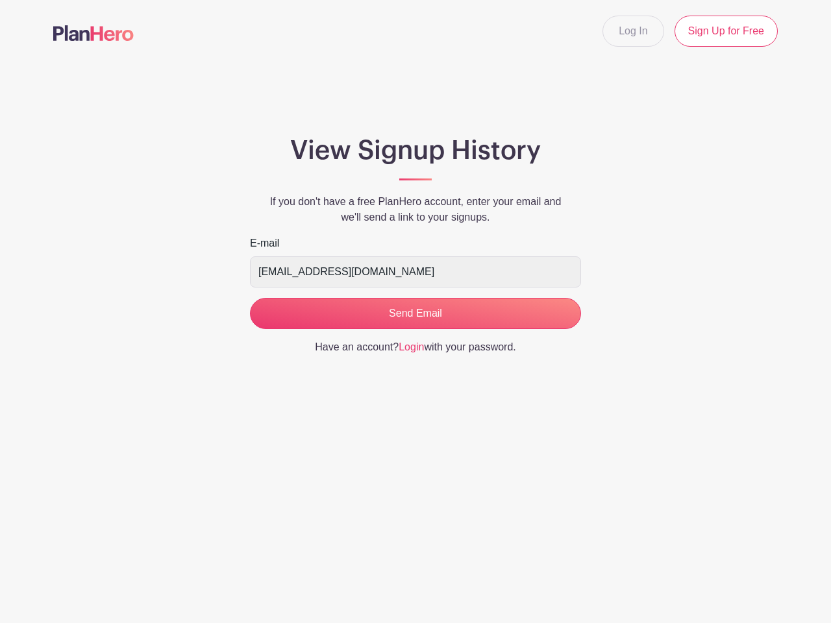 This screenshot has height=623, width=831. Describe the element at coordinates (93, 33) in the screenshot. I see `img: logo-507f7623f17ff9eddc593b1ce0a138ce2505c220e1c5a4e2b4648c50719b7d32.svg` at that location.